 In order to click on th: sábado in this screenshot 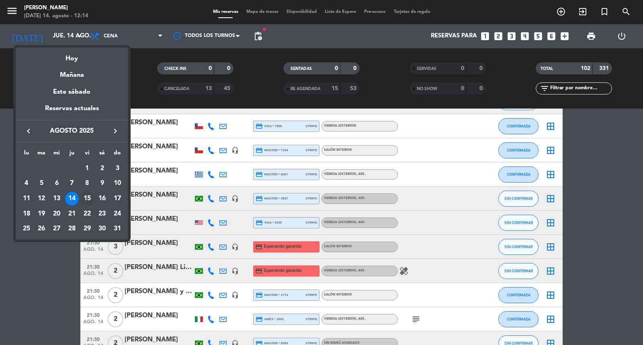, I will do `click(102, 154)`.